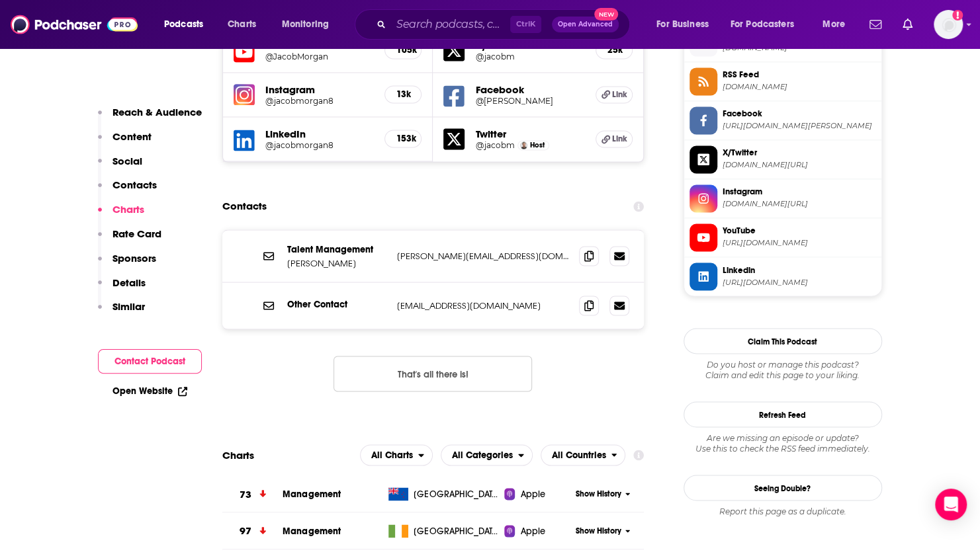  Describe the element at coordinates (800, 243) in the screenshot. I see `span: https://www.youtube.com/@JacobMorgan` at that location.